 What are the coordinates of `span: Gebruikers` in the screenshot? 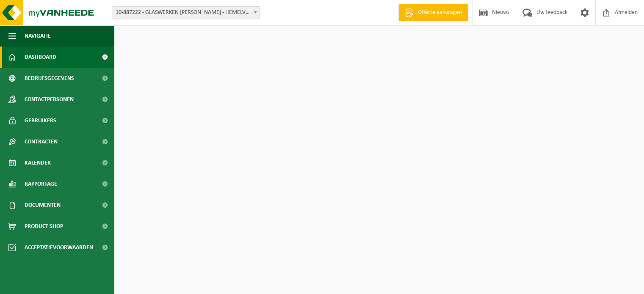 It's located at (40, 121).